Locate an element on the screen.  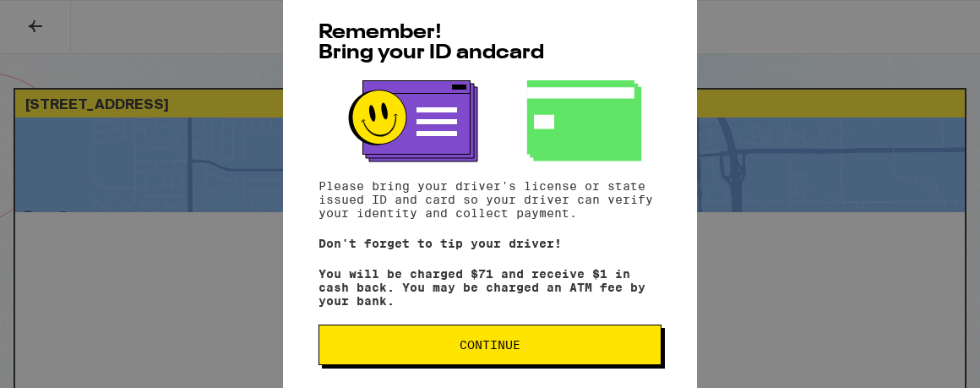
button: Continue is located at coordinates (490, 345).